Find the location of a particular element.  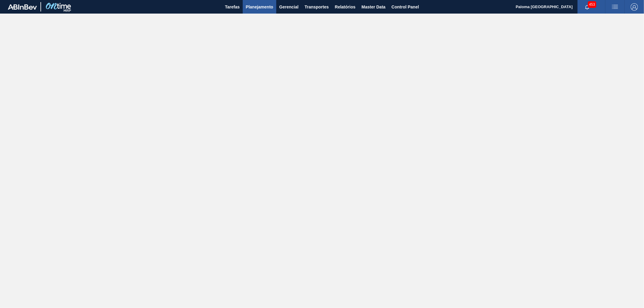

span: Planejamento is located at coordinates (260, 7).